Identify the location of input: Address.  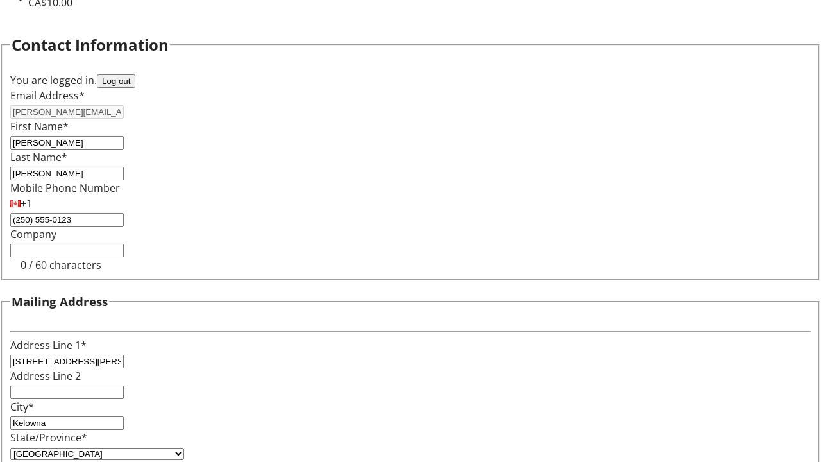
(67, 361).